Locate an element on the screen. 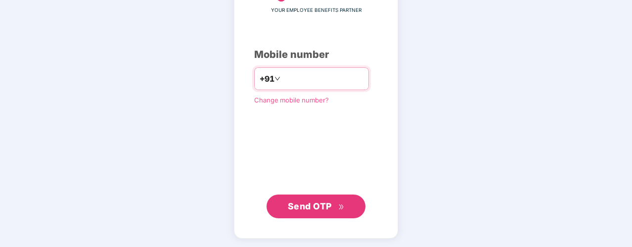 The image size is (632, 247). span: +91 is located at coordinates (267, 79).